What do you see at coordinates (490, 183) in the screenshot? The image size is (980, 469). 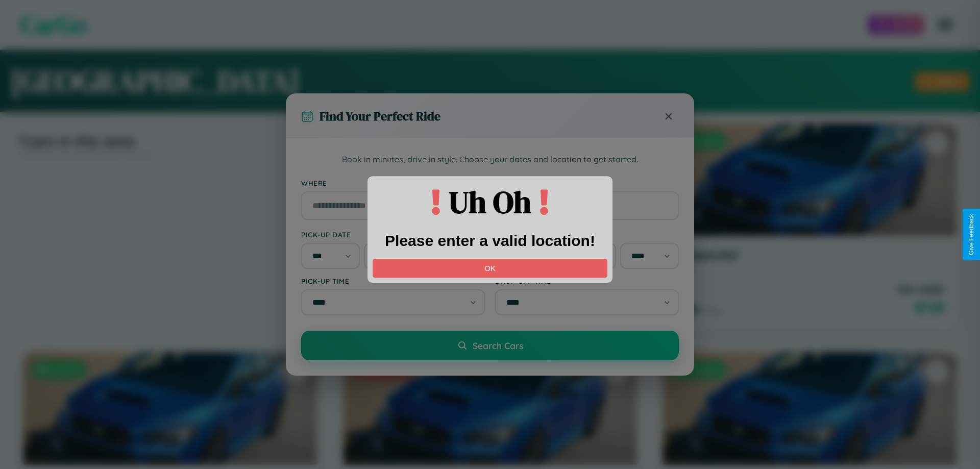 I see `label: Where` at bounding box center [490, 183].